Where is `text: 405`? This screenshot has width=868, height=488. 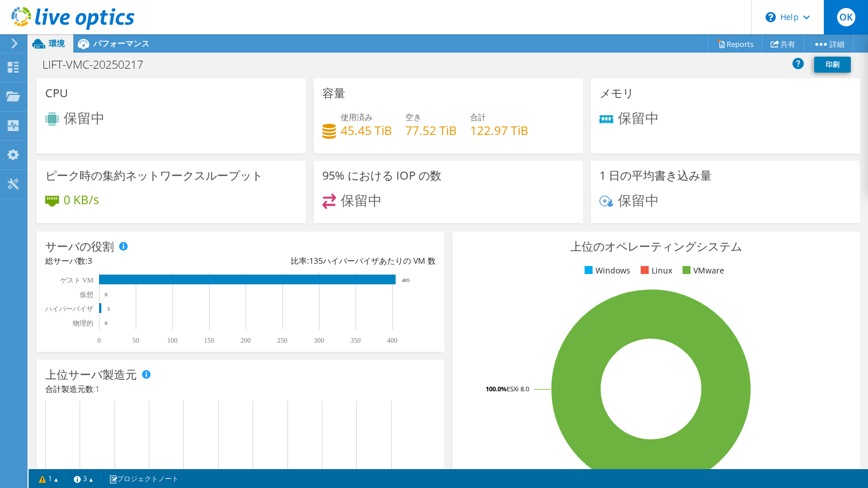
text: 405 is located at coordinates (406, 280).